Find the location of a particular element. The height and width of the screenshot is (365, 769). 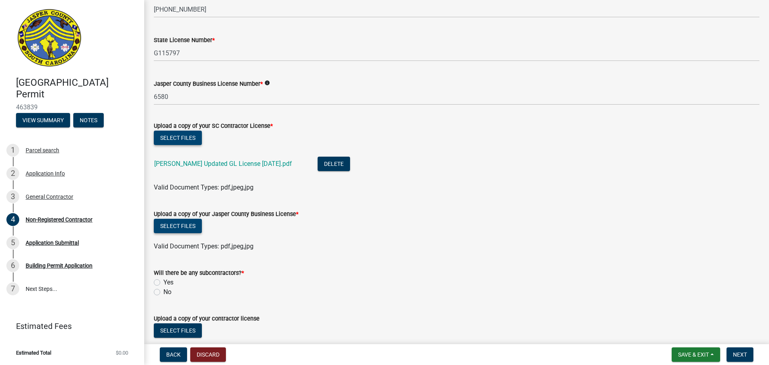

wm-modal-confirm: Notes is located at coordinates (88, 121).